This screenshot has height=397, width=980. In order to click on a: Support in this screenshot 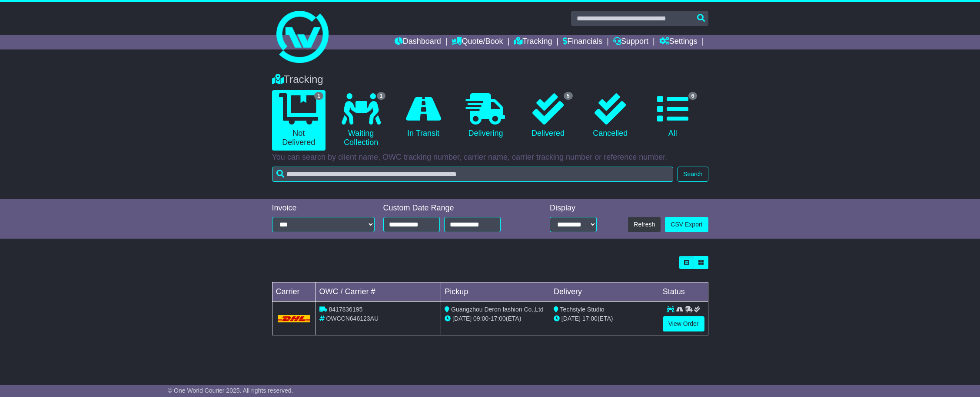, I will do `click(630, 42)`.